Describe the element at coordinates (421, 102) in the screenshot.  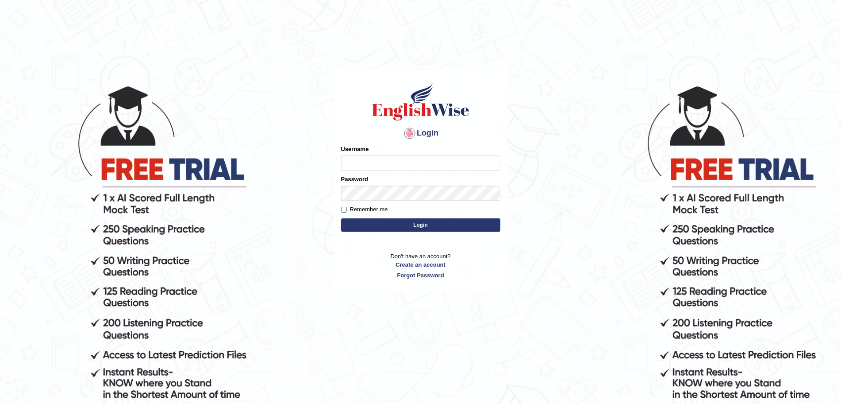
I see `img: Logo of English Wise sign in for intelligent practice with AI` at that location.